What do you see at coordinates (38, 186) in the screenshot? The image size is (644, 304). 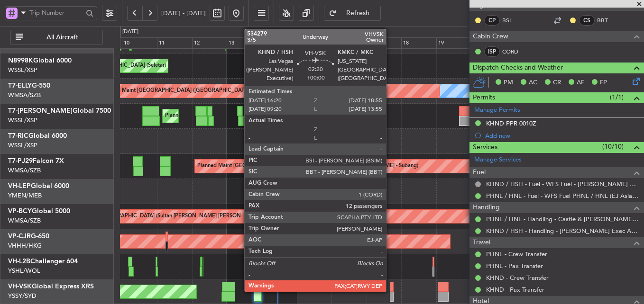 I see `a: VH-LEPGlobal 6000` at bounding box center [38, 186].